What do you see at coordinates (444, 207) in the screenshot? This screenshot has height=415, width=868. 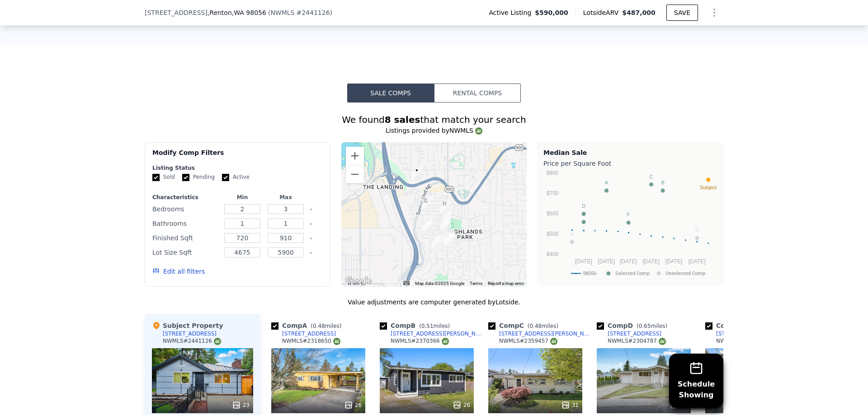 I see `div: 2408 NE 9th St` at bounding box center [444, 207].